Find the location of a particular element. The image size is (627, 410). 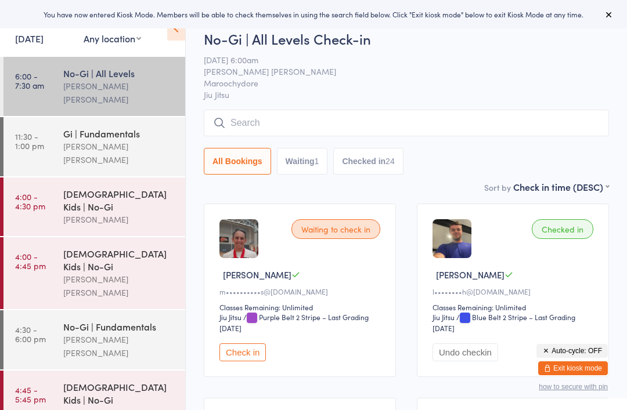

div: Any location is located at coordinates (112, 38).